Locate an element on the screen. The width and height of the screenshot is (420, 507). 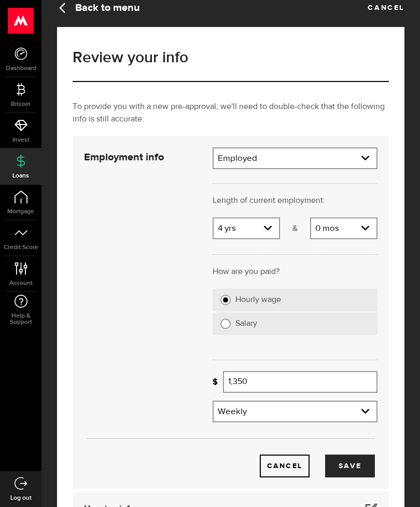
h1: Review your info is located at coordinates (231, 58).